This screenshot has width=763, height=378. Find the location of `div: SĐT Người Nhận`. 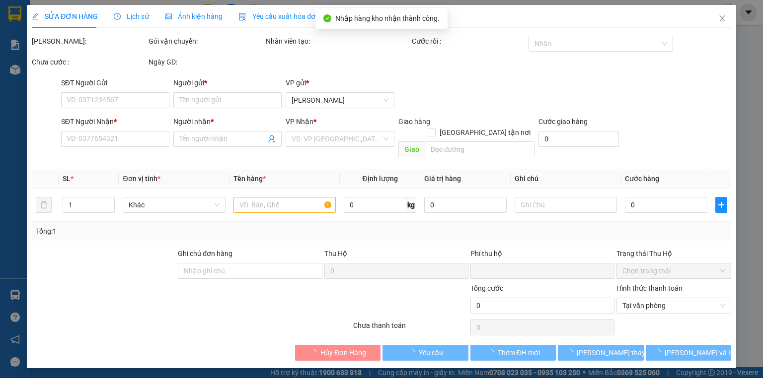

div: SĐT Người Nhận is located at coordinates (115, 122).